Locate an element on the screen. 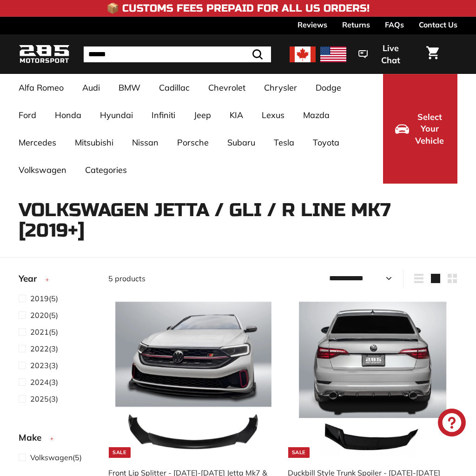 Image resolution: width=476 pixels, height=476 pixels. a: Nissan is located at coordinates (145, 142).